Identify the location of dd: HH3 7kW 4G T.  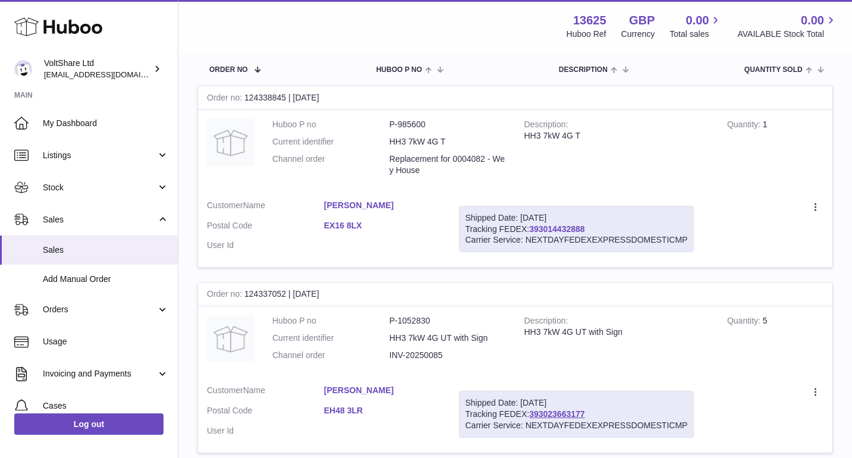
(448, 142).